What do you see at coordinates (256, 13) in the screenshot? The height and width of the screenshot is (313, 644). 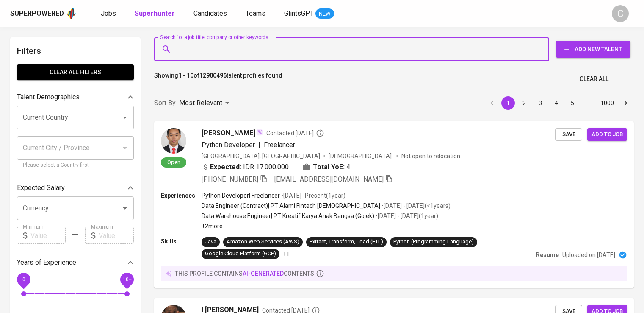 I see `a: Teams` at bounding box center [256, 13].